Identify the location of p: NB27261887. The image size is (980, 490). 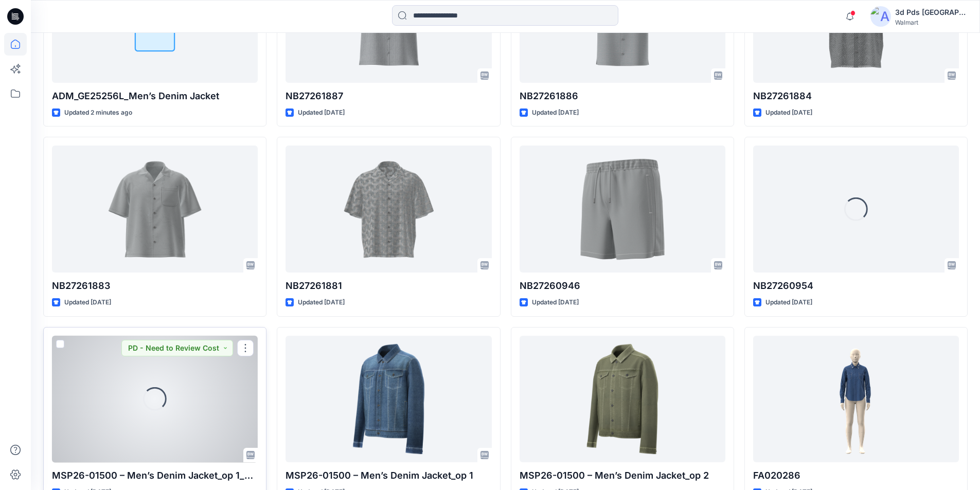
(388, 97).